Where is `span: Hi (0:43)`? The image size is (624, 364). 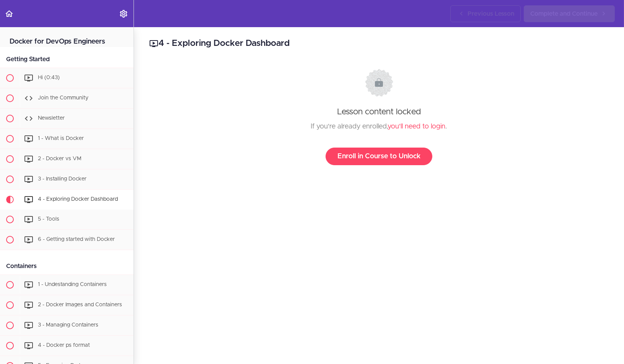 span: Hi (0:43) is located at coordinates (48, 78).